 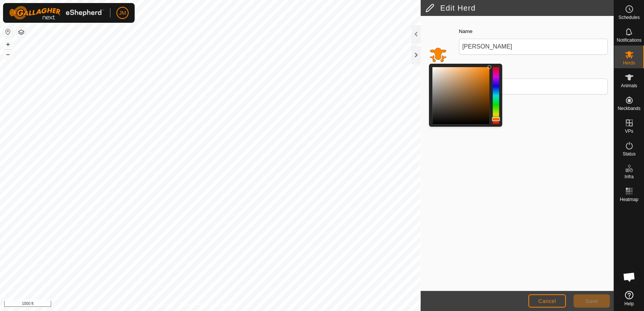 I want to click on span: Cancel, so click(x=547, y=301).